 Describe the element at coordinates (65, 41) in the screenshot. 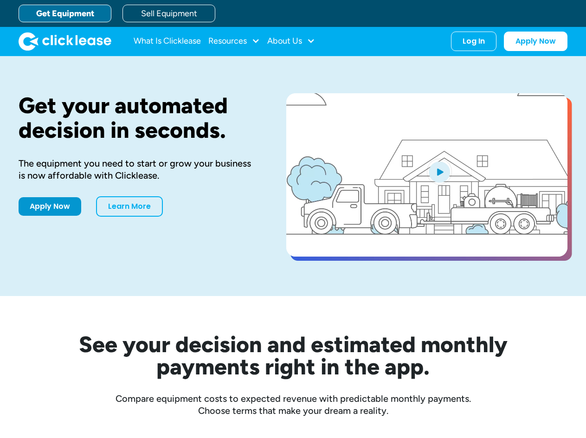

I see `img: Clicklease logo` at that location.